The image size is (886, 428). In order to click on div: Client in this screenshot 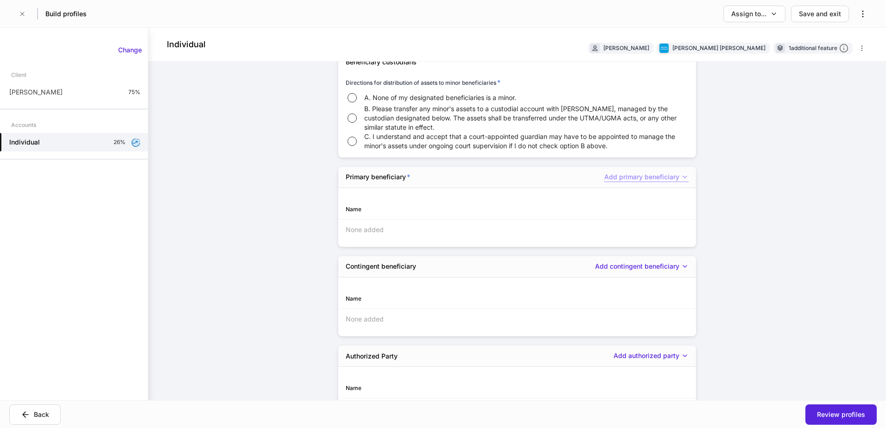, I will do `click(19, 75)`.